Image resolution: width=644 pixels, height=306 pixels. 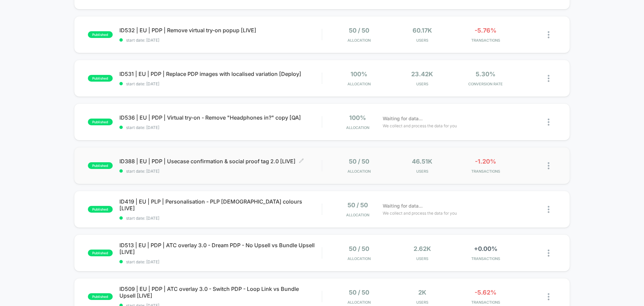 What do you see at coordinates (422, 74) in the screenshot?
I see `span: 23.42k` at bounding box center [422, 74].